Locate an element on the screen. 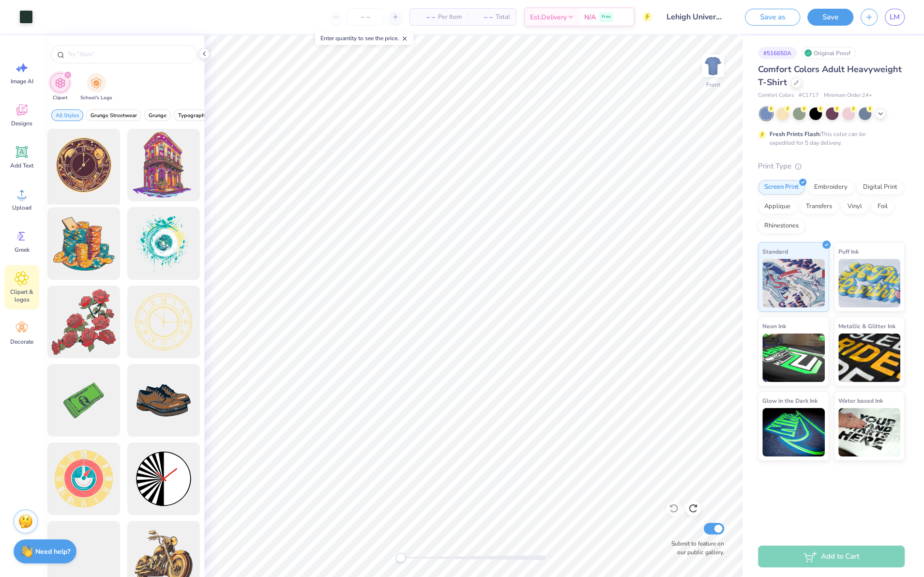  span: Puff Ink is located at coordinates (849, 252).